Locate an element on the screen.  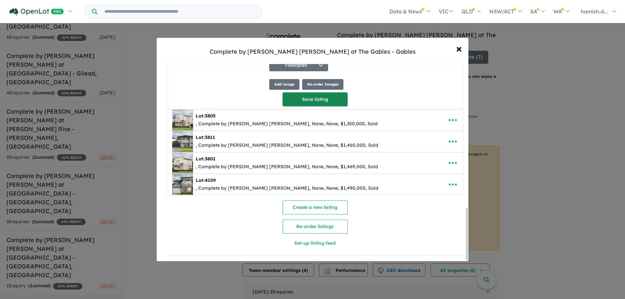
span: 3805 is located at coordinates (210, 116).